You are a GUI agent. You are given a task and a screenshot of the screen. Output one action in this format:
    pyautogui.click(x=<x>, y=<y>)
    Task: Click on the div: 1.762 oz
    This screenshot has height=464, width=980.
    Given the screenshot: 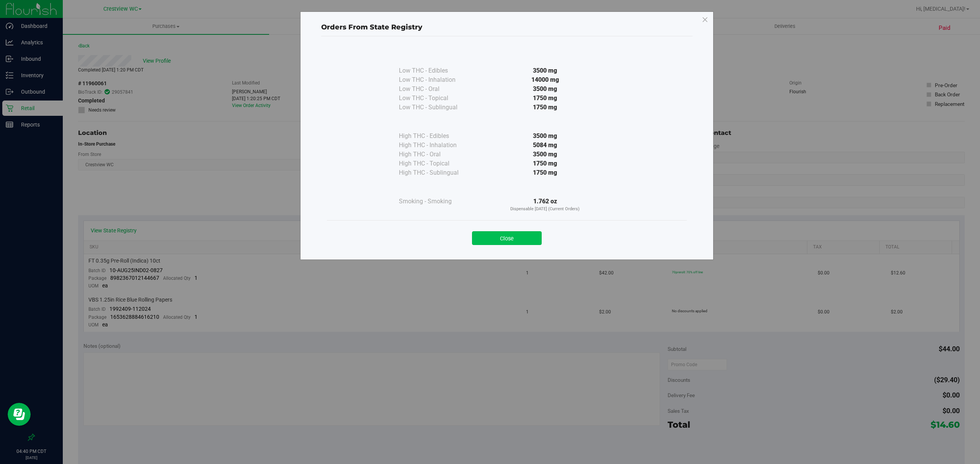 What is the action you would take?
    pyautogui.click(x=545, y=205)
    